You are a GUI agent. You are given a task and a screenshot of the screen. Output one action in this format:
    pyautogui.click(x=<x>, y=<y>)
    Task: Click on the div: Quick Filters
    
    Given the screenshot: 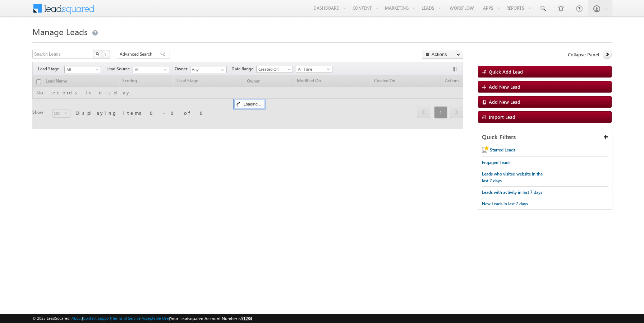 What is the action you would take?
    pyautogui.click(x=546, y=137)
    